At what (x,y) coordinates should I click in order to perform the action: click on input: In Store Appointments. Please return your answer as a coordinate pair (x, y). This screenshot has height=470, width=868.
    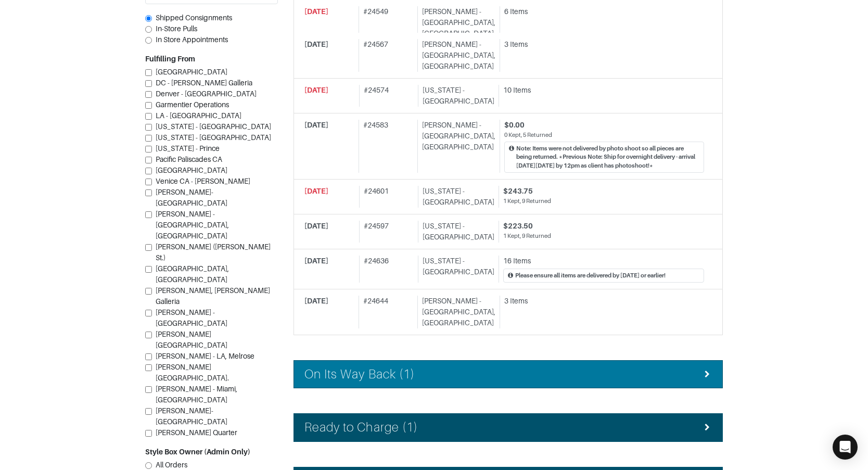
    Looking at the image, I should click on (148, 40).